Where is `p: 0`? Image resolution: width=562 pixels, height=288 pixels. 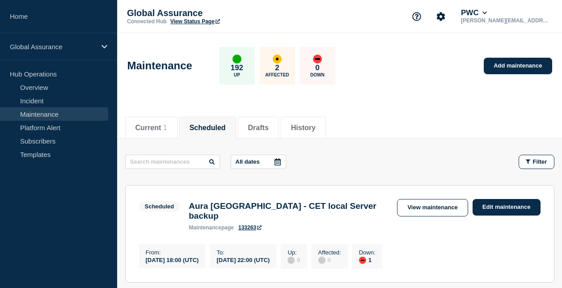 p: 0 is located at coordinates (317, 68).